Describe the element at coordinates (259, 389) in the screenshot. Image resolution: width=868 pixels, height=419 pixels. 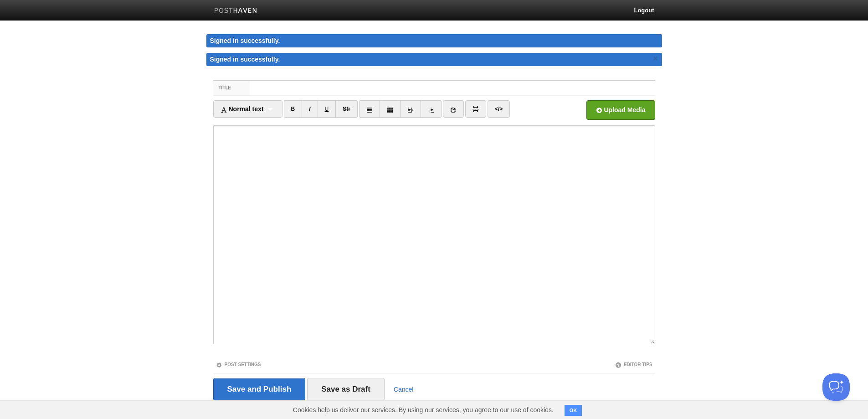
I see `input: Save and Publish` at that location.